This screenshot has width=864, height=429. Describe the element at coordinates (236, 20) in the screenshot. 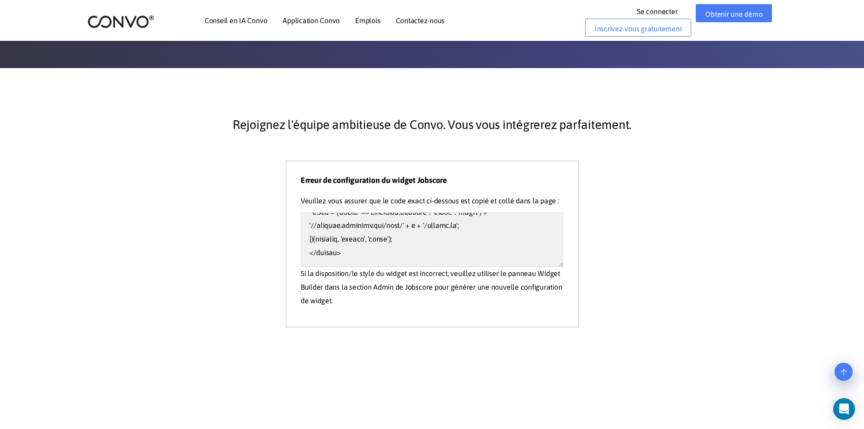

I see `a: Conseil en IA Convo` at that location.